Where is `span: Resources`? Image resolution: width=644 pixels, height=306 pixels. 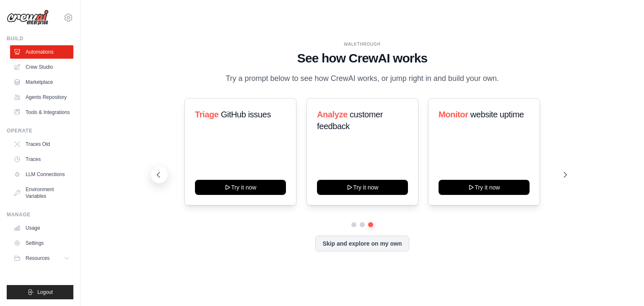 span: Resources is located at coordinates (37, 258).